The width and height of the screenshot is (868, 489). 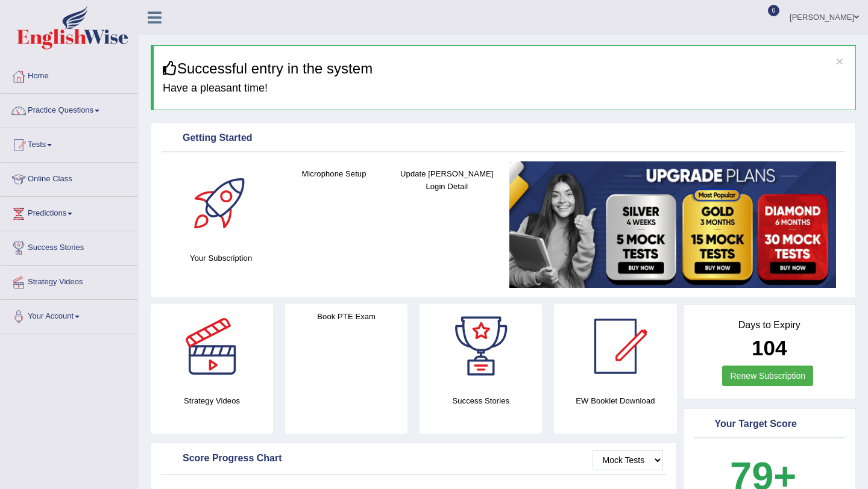 What do you see at coordinates (333, 174) in the screenshot?
I see `h4: Microphone Setup` at bounding box center [333, 174].